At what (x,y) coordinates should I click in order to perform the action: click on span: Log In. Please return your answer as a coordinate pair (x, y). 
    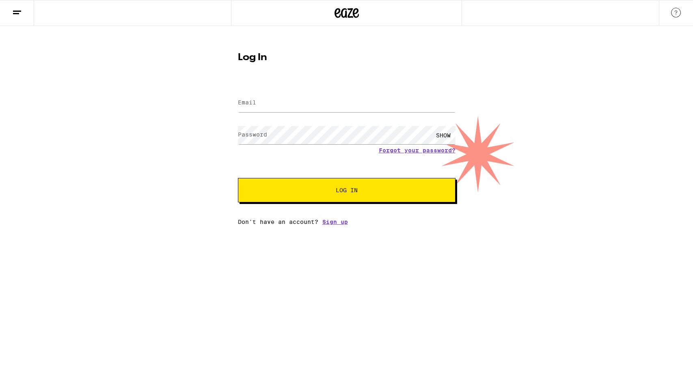
    Looking at the image, I should click on (347, 190).